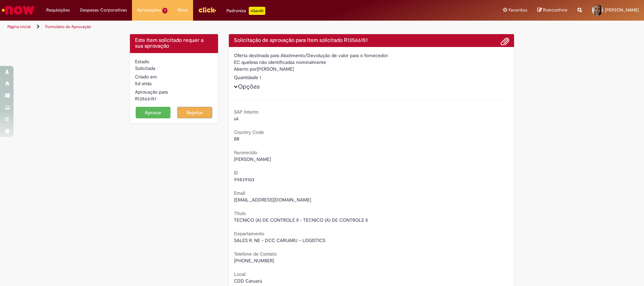 This screenshot has width=644, height=286. What do you see at coordinates (372, 62) in the screenshot?
I see `div: EC quebras não identificadas nominalmente` at bounding box center [372, 62].